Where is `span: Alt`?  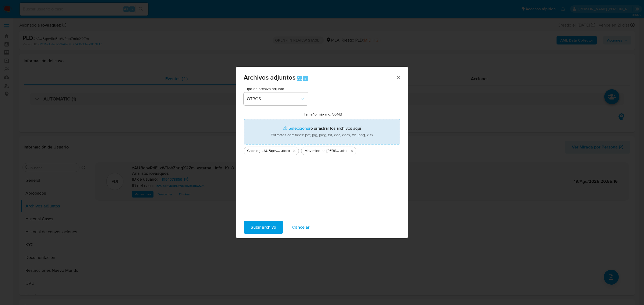
span: Alt is located at coordinates (299, 79).